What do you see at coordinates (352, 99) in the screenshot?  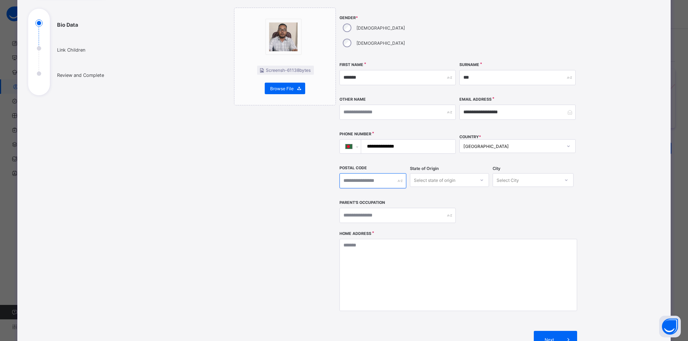 I see `label: Other Name` at bounding box center [352, 99].